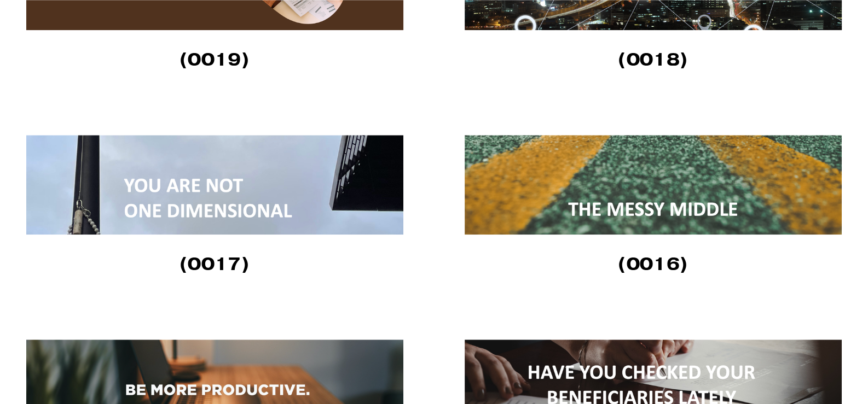 Image resolution: width=868 pixels, height=404 pixels. Describe the element at coordinates (215, 263) in the screenshot. I see `strong: (0017)` at that location.